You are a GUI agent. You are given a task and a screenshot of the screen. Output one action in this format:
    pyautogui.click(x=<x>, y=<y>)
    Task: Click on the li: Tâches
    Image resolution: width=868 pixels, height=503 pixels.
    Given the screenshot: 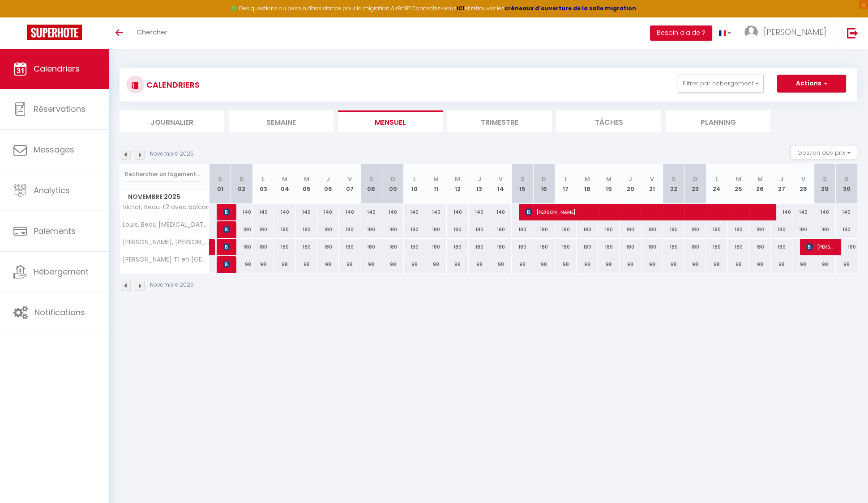 What is the action you would take?
    pyautogui.click(x=609, y=121)
    